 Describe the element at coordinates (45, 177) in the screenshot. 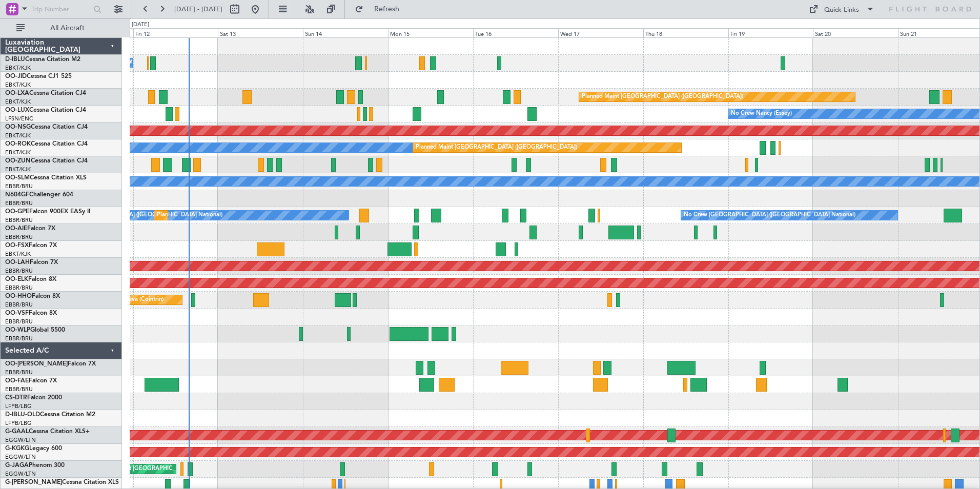

I see `a: OO-SLMCessna Citation XLS` at that location.